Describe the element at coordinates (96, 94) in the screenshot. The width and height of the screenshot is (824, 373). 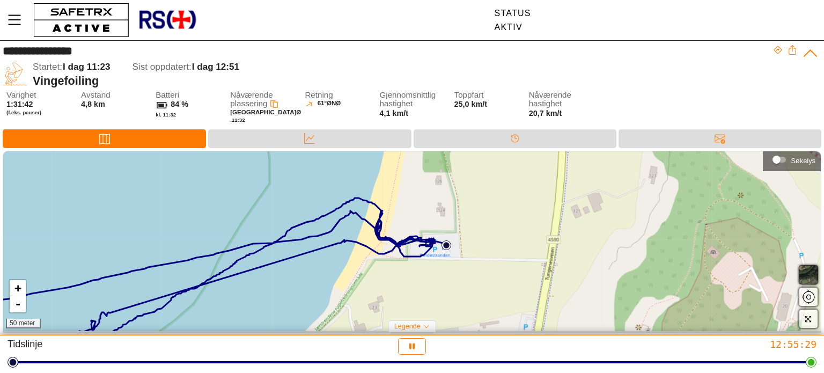
I see `font: Avstand` at that location.